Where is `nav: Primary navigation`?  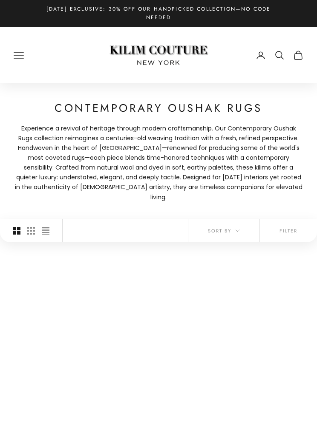
nav: Primary navigation is located at coordinates (51, 55).